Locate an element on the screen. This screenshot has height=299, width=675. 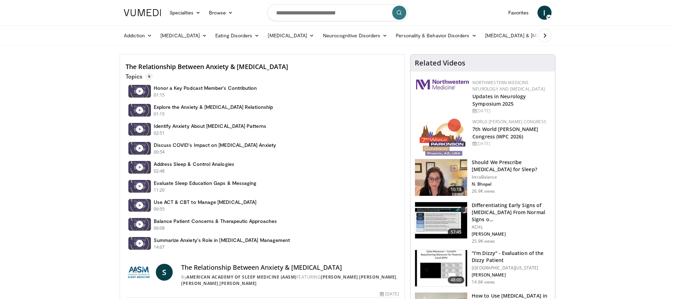
p: ACHL is located at coordinates (511, 227).